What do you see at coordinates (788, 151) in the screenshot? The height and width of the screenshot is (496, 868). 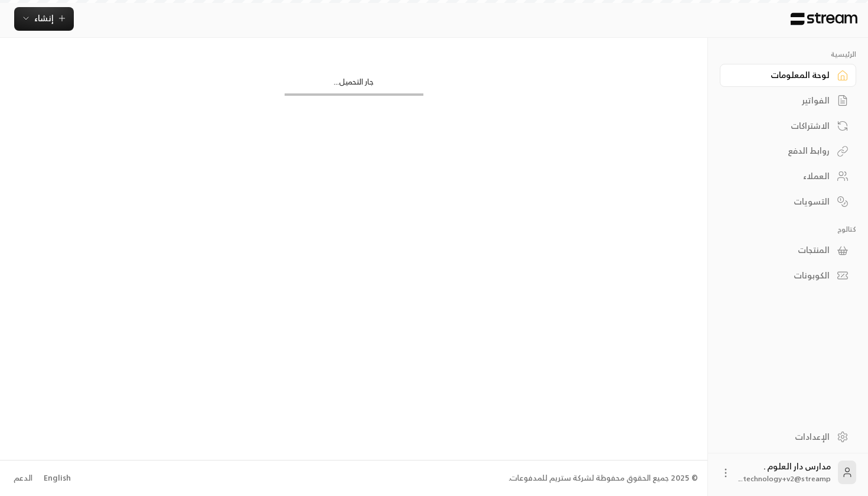 I see `a: روابط الدفع` at bounding box center [788, 151].